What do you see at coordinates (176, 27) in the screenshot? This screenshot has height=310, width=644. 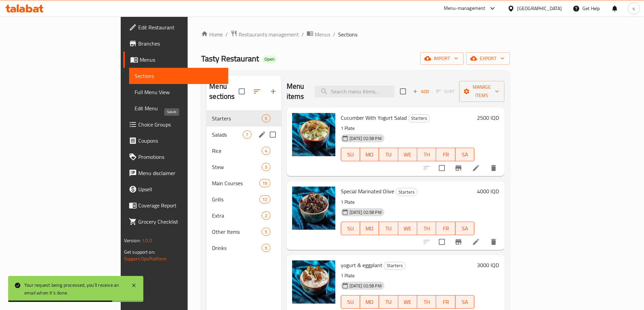 I see `a: Edit Restaurant` at bounding box center [176, 27].